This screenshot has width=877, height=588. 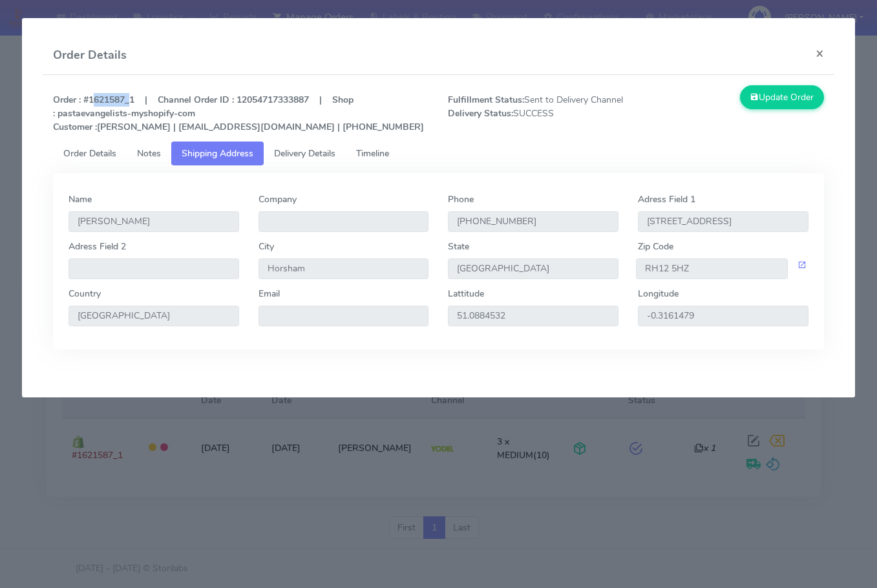 What do you see at coordinates (97, 246) in the screenshot?
I see `label: Adress Field 2` at bounding box center [97, 246].